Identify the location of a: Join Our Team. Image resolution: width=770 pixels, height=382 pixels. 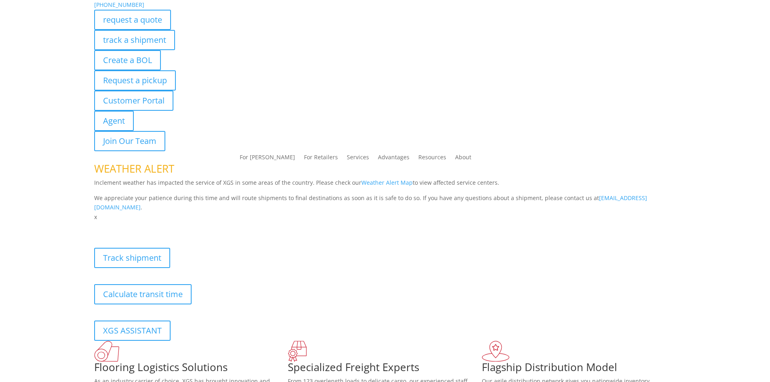
(130, 141).